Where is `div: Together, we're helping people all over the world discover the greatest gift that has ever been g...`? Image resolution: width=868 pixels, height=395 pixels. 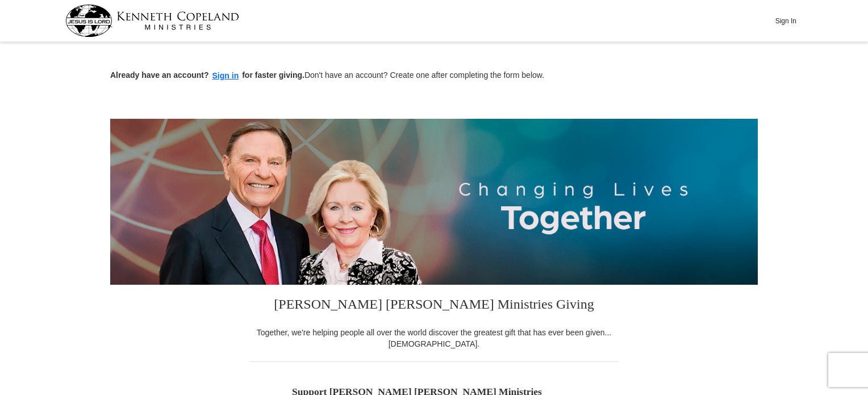 div: Together, we're helping people all over the world discover the greatest gift that has ever been g... is located at coordinates (434, 338).